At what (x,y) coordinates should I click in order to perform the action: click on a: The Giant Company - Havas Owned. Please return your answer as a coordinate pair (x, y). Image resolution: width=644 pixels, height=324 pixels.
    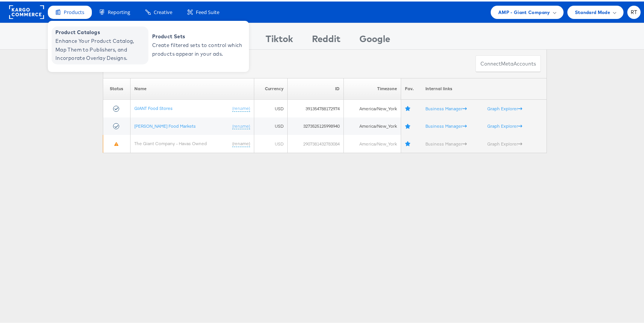
    Looking at the image, I should click on (171, 142).